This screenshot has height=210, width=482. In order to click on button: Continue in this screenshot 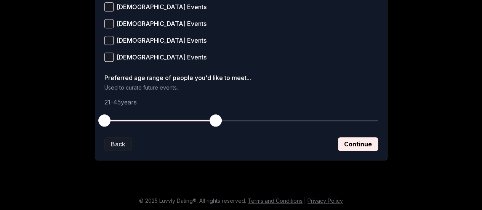, I will do `click(358, 144)`.